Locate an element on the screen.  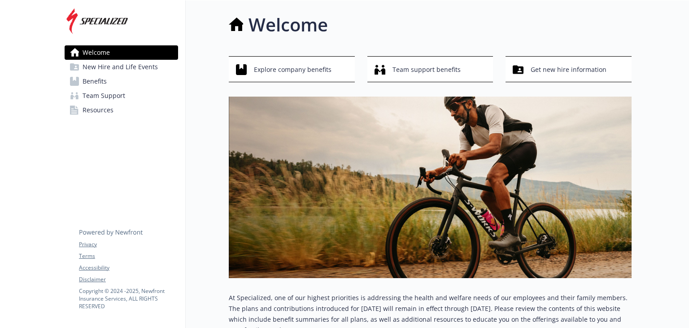
span: Welcome is located at coordinates (96, 52).